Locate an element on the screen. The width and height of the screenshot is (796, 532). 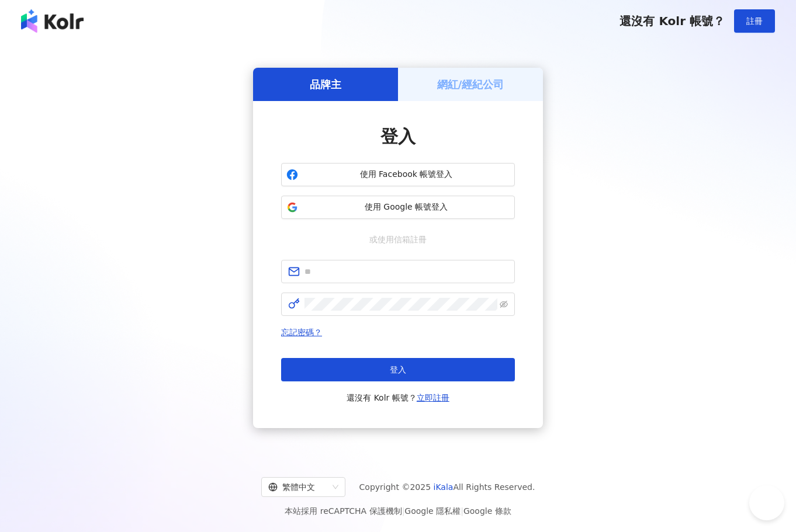
button: 使用 Google 帳號登入 is located at coordinates (398, 207).